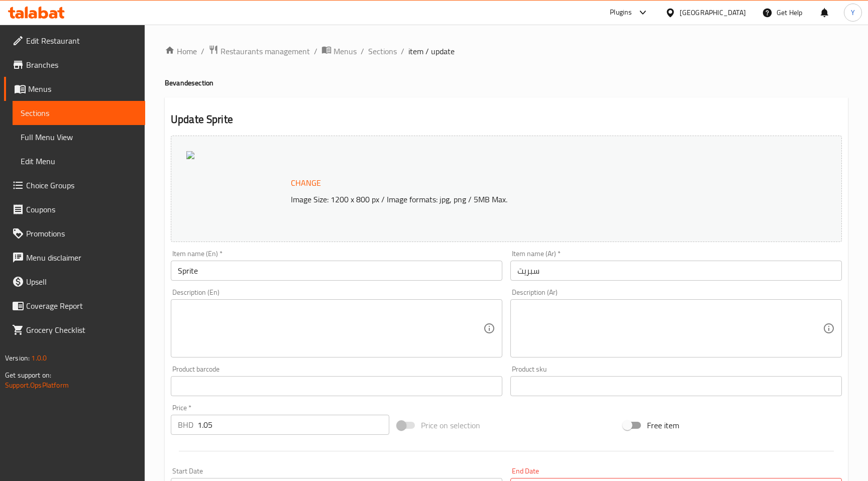  I want to click on a: Full Menu View, so click(79, 137).